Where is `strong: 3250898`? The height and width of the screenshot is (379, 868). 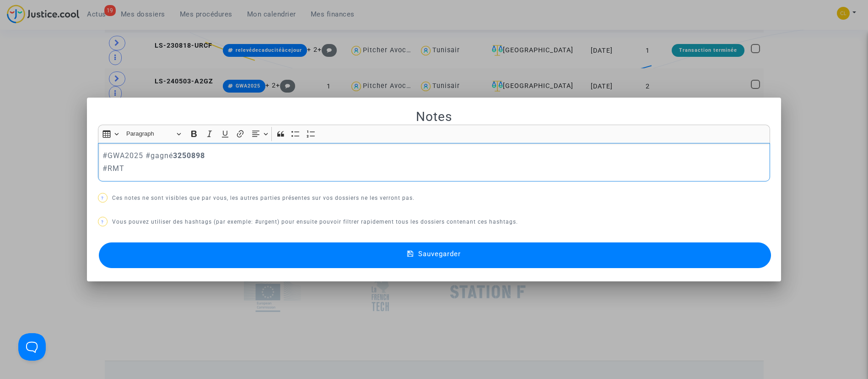
strong: 3250898 is located at coordinates (189, 155).